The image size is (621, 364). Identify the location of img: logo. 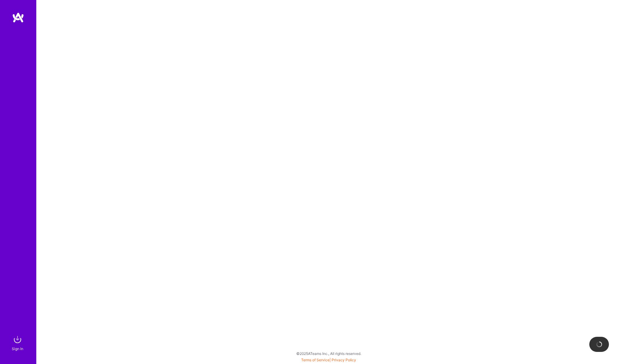
(18, 17).